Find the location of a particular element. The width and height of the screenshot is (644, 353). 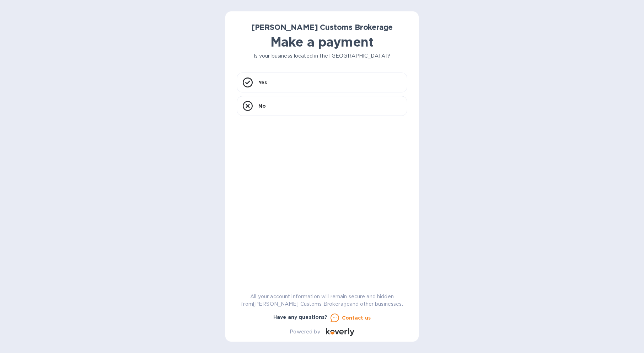

b: Have any questions? is located at coordinates (300, 317).